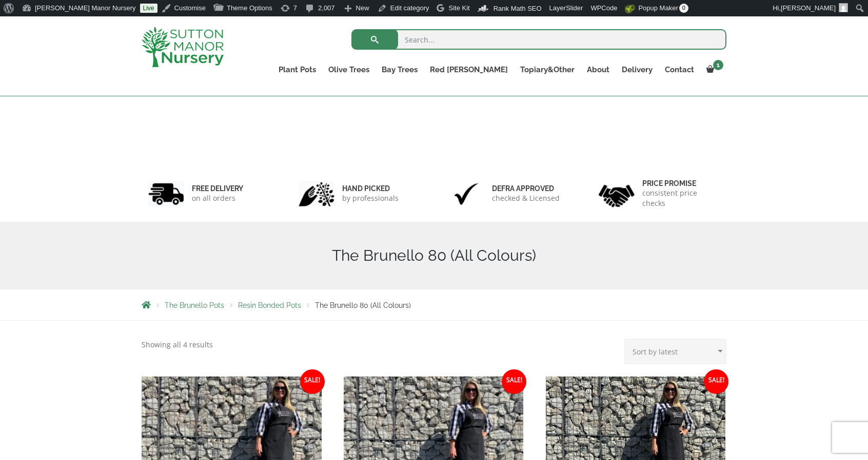  I want to click on a: The Brunello Pots, so click(194, 306).